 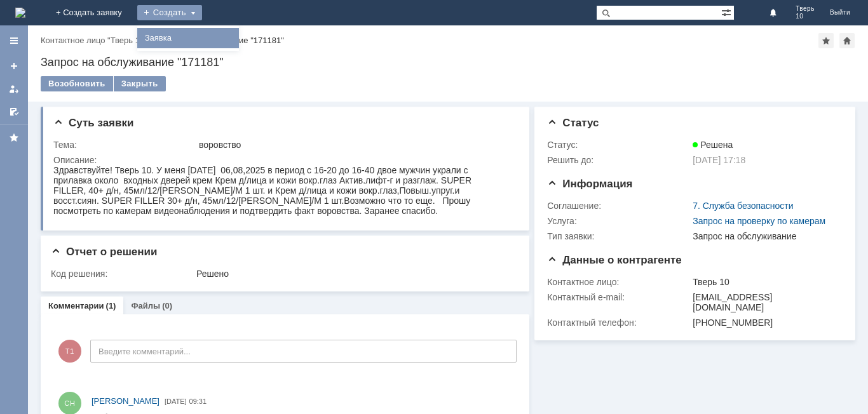 I want to click on span: Суть заявки, so click(x=93, y=123).